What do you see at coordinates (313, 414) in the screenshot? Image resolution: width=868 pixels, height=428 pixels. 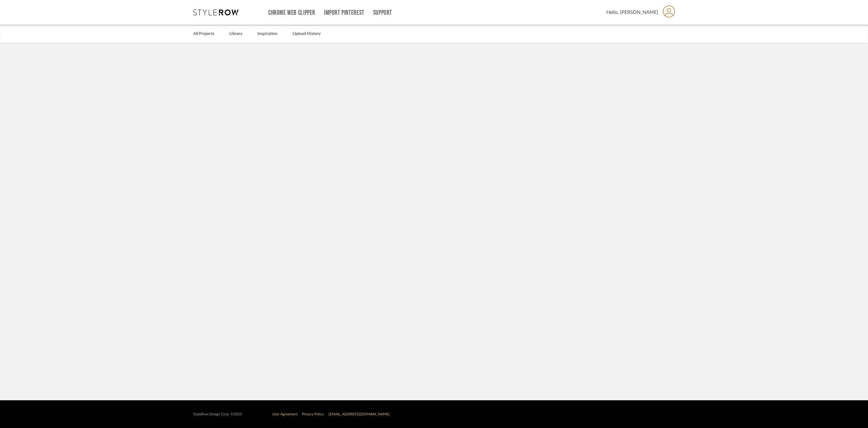 I see `a: Privacy Policy` at bounding box center [313, 414].